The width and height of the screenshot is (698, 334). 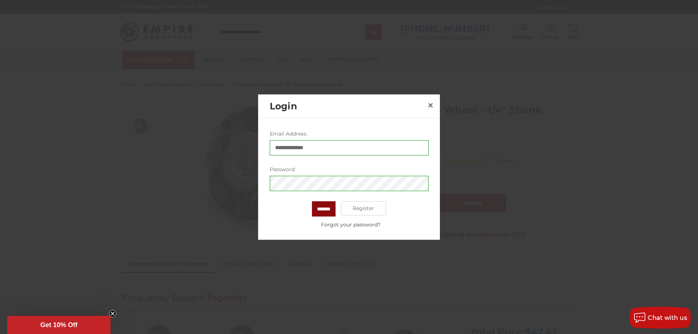 What do you see at coordinates (347, 106) in the screenshot?
I see `h2: Login` at bounding box center [347, 106].